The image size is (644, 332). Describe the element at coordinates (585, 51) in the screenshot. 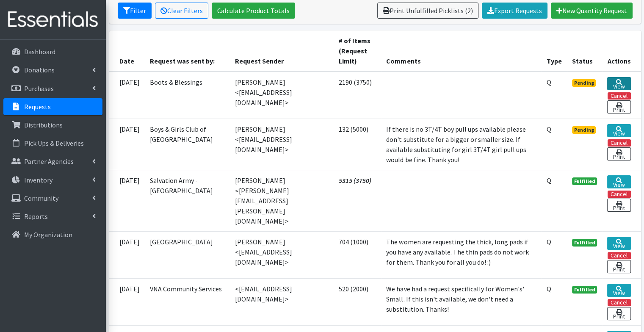

I see `th: Status` at that location.